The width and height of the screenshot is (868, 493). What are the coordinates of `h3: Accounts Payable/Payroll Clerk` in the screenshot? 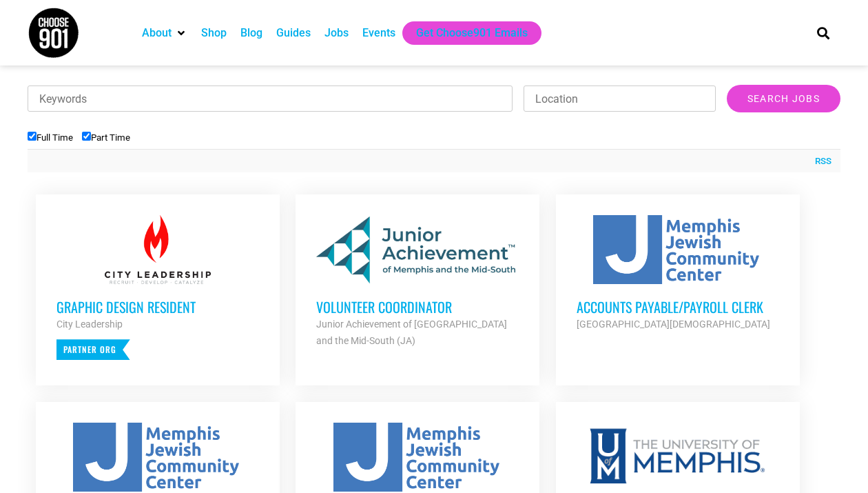 It's located at (678, 307).